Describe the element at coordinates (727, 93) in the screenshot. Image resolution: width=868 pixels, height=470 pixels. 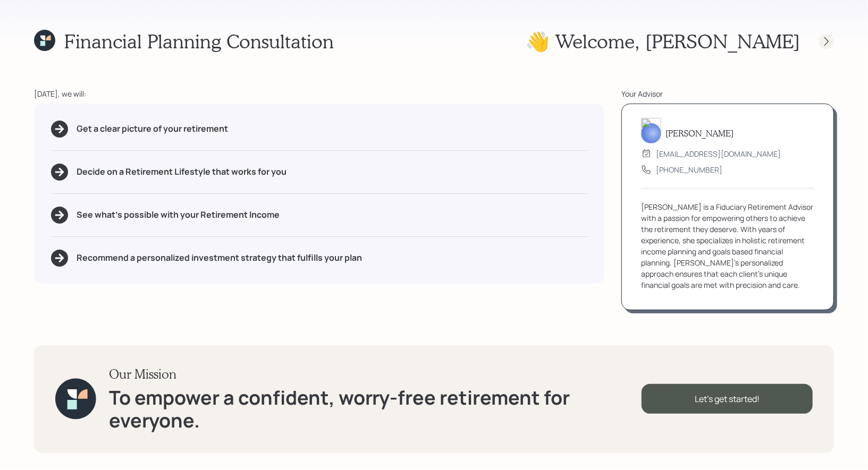
I see `div: Your Advisor` at that location.